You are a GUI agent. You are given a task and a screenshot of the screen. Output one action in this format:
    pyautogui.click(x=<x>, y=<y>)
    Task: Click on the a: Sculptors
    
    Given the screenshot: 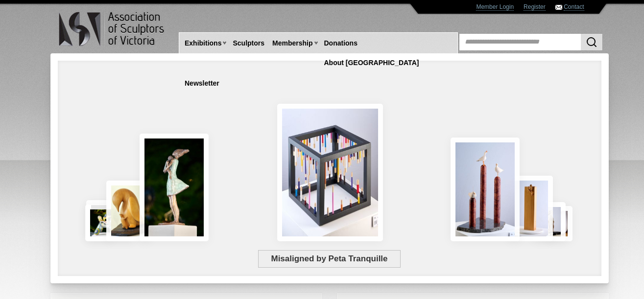 What is the action you would take?
    pyautogui.click(x=248, y=43)
    